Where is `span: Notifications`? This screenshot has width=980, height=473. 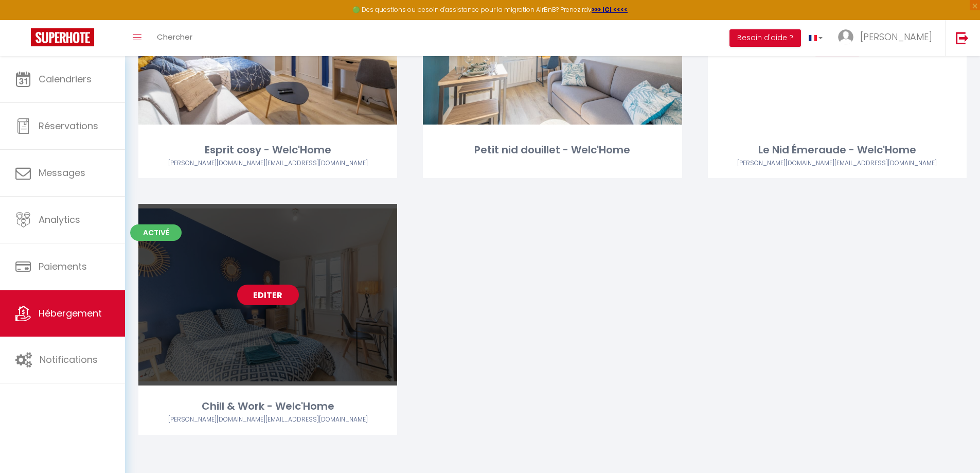
span: Notifications is located at coordinates (69, 359).